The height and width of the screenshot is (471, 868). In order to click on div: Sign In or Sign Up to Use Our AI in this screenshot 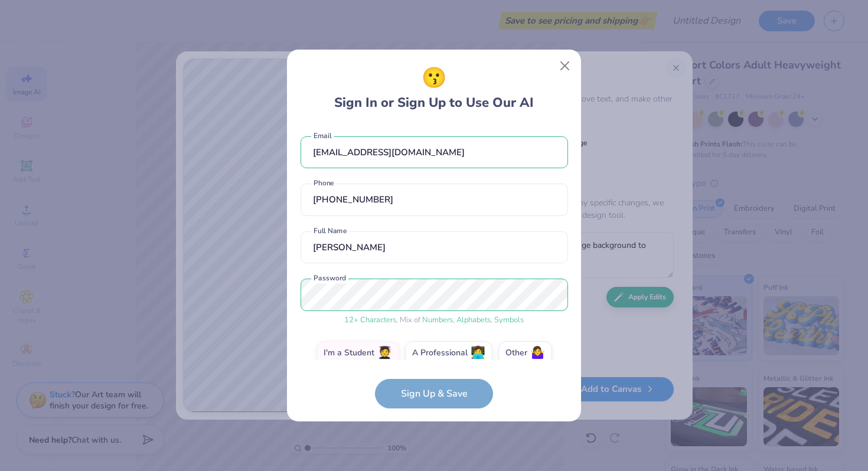, I will do `click(434, 88)`.